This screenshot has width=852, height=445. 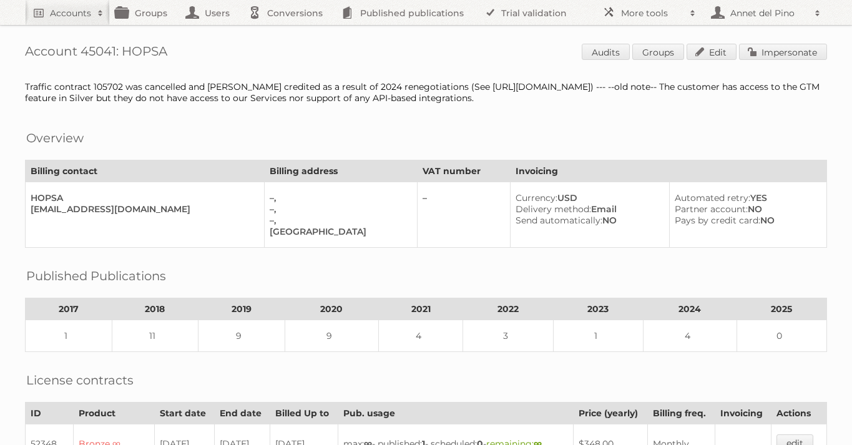 What do you see at coordinates (587, 198) in the screenshot?
I see `div: USD` at bounding box center [587, 198].